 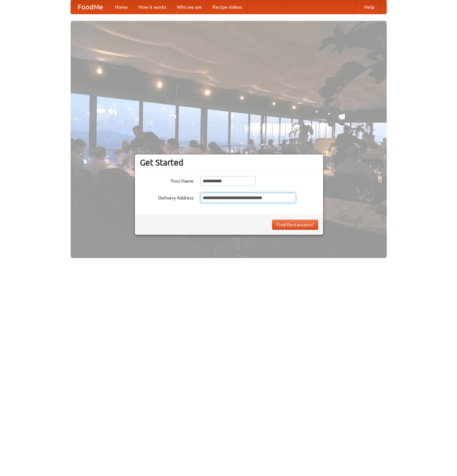 What do you see at coordinates (121, 7) in the screenshot?
I see `a: Home` at bounding box center [121, 7].